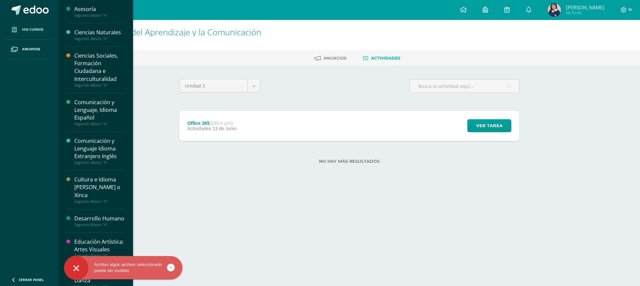 This screenshot has width=640, height=286. Describe the element at coordinates (335, 58) in the screenshot. I see `span: Anuncios` at that location.